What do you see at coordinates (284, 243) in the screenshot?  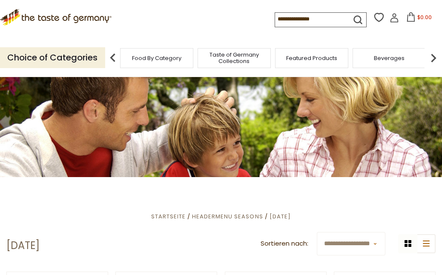 I see `label: Sortieren nach:` at bounding box center [284, 243].